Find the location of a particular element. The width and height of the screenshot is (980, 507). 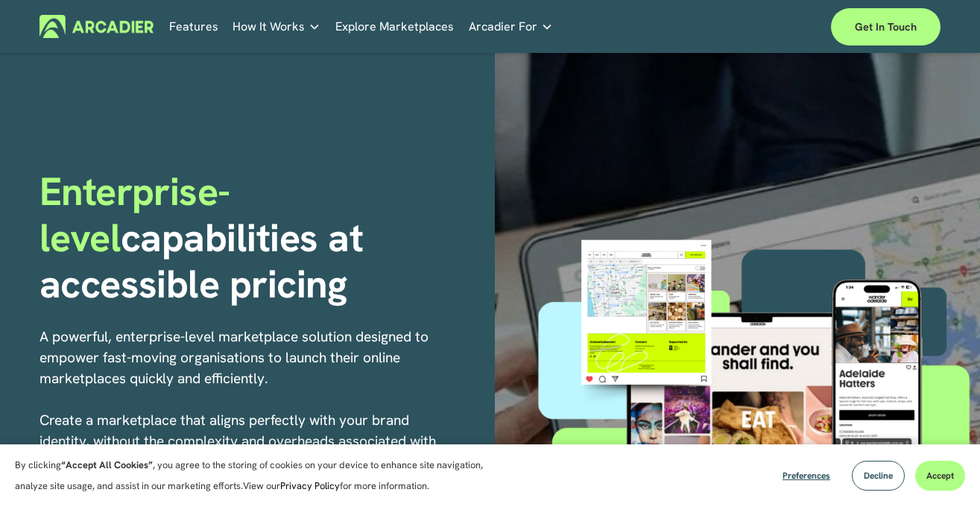

strong: “Accept All Cookies” is located at coordinates (106, 464).